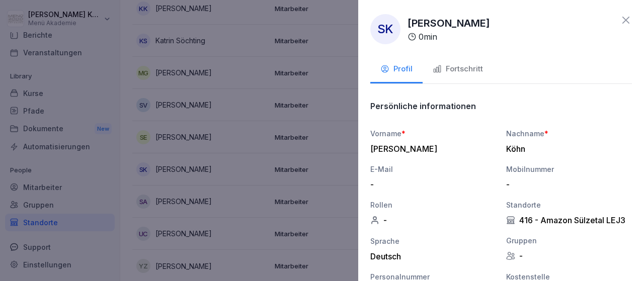 This screenshot has height=281, width=644. Describe the element at coordinates (569, 133) in the screenshot. I see `div: Nachname` at that location.